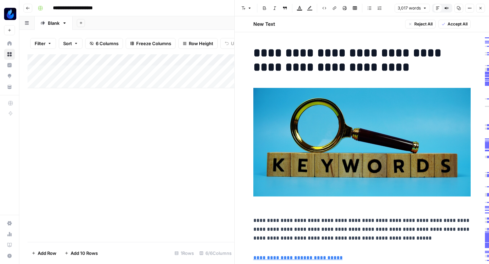 Image resolution: width=489 pixels, height=264 pixels. I want to click on button: Help + Support, so click(10, 256).